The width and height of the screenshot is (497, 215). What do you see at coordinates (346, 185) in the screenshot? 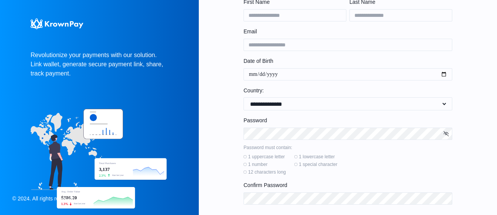
I see `label: Confirm Password` at bounding box center [346, 185].